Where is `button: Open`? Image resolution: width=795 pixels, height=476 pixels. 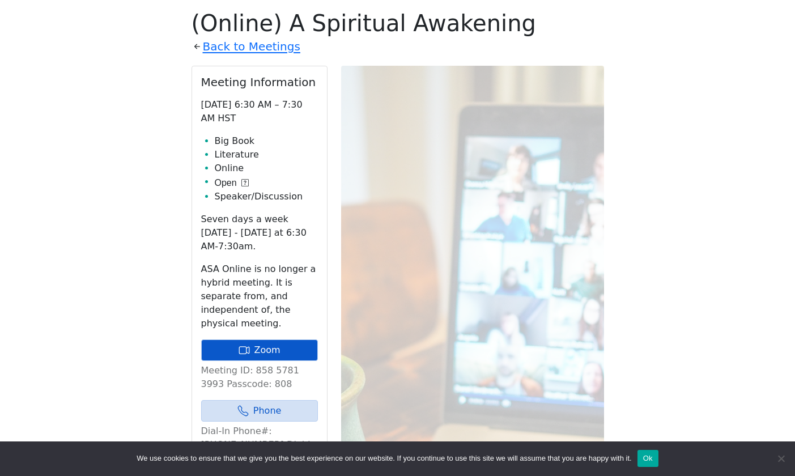
button: Open is located at coordinates (232, 183).